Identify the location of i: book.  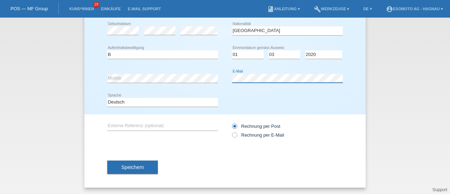
(270, 9).